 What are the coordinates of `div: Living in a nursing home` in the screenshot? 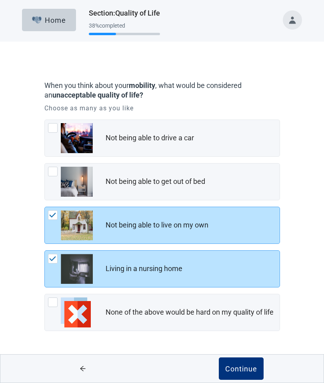 It's located at (144, 269).